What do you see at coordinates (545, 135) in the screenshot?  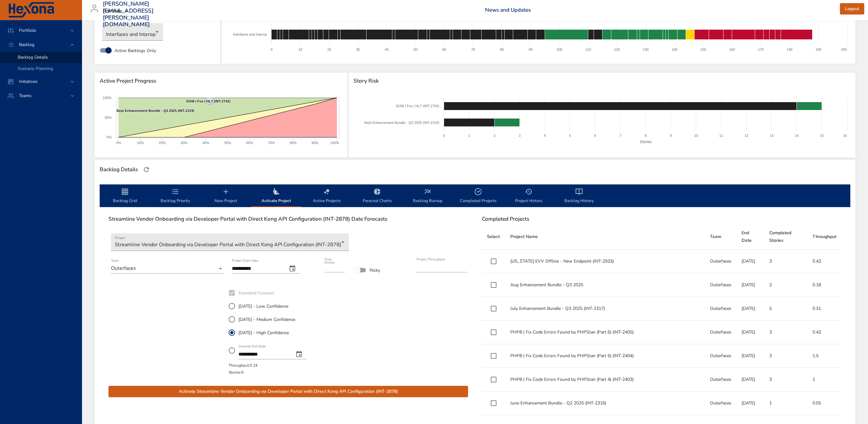 I see `text: 4` at bounding box center [545, 135].